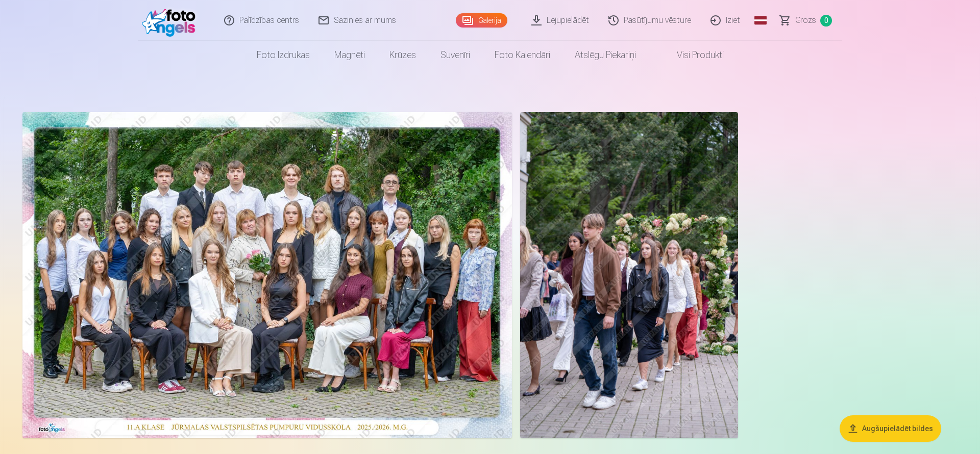  What do you see at coordinates (481, 21) in the screenshot?
I see `a: Galerija` at bounding box center [481, 21].